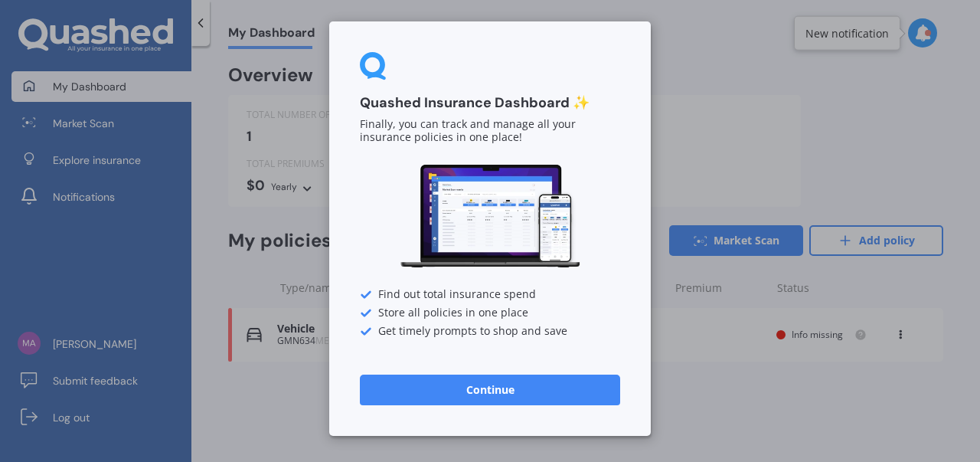 The width and height of the screenshot is (980, 462). Describe the element at coordinates (490, 131) in the screenshot. I see `p: Finally, you can track and manage all your insurance policies in one place!` at that location.